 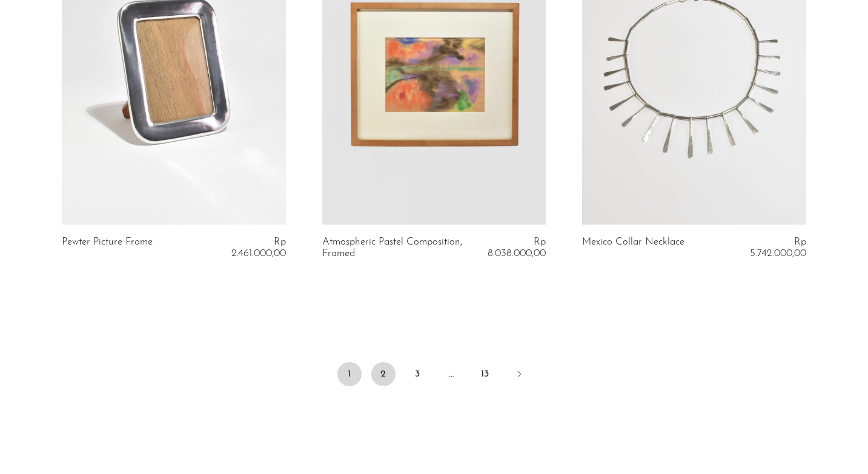 I want to click on span: Rp 5.742.000,00, so click(x=778, y=247).